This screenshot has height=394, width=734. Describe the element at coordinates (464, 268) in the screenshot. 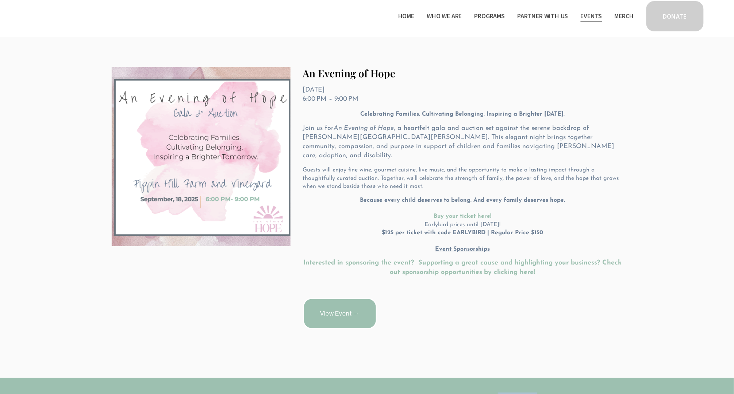

I see `strong: Interested in sponsoring the event? Supporting a great cause and highlighting your business? Chec...` at that location.